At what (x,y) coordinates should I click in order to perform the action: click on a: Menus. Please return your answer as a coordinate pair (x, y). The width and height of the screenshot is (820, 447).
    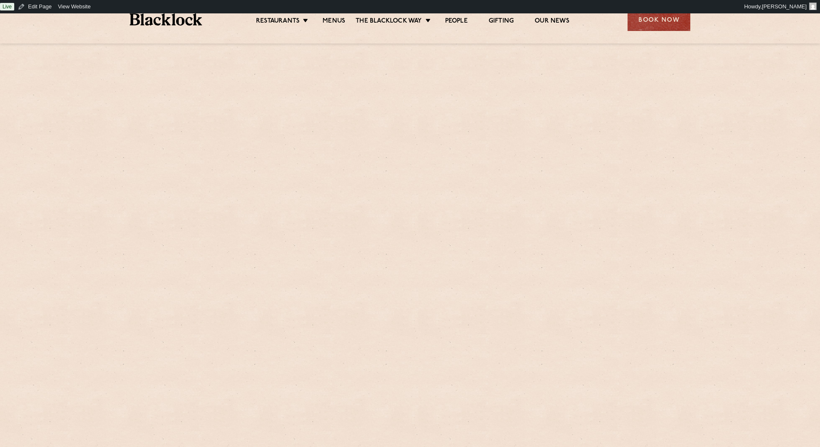
    Looking at the image, I should click on (334, 22).